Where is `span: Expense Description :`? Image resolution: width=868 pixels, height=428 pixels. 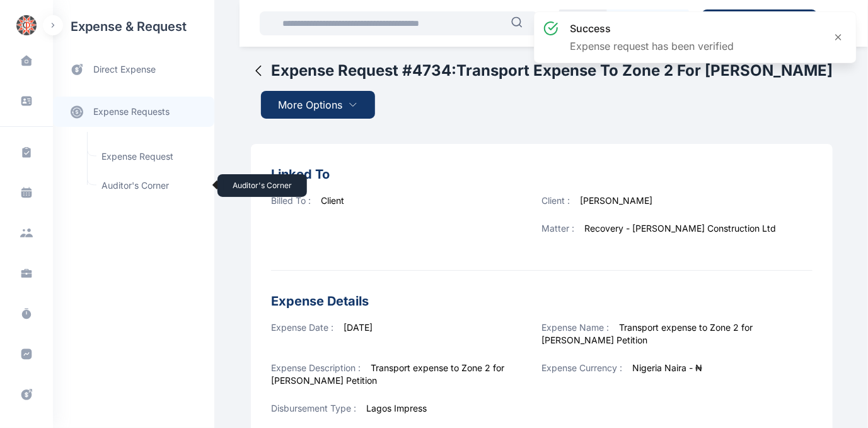
span: Expense Description : is located at coordinates (316, 367).